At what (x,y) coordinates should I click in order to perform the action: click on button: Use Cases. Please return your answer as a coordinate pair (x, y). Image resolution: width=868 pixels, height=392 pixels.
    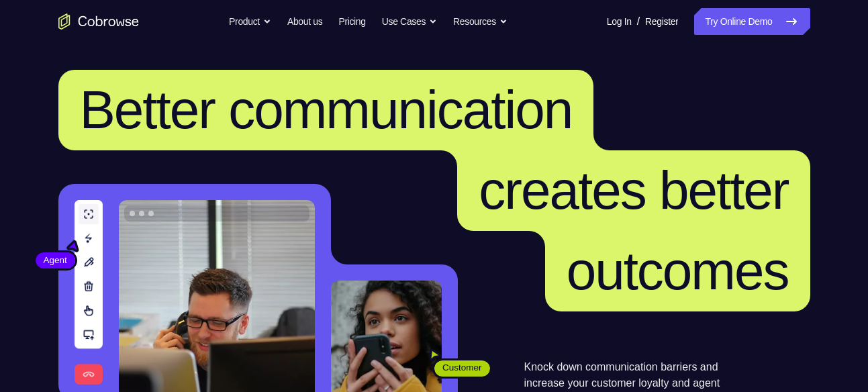
    Looking at the image, I should click on (409, 21).